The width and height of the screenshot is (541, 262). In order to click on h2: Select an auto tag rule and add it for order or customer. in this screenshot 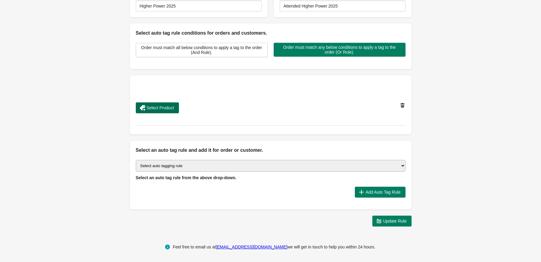, I will do `click(271, 151)`.